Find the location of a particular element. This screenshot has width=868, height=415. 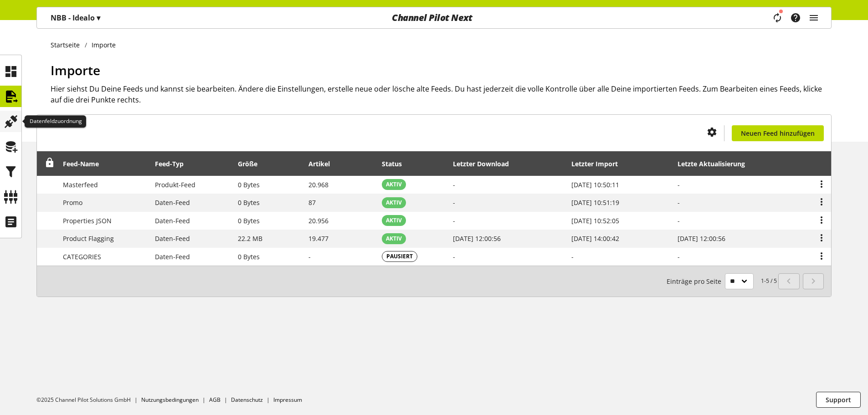

nav: main navigation is located at coordinates (433, 18).